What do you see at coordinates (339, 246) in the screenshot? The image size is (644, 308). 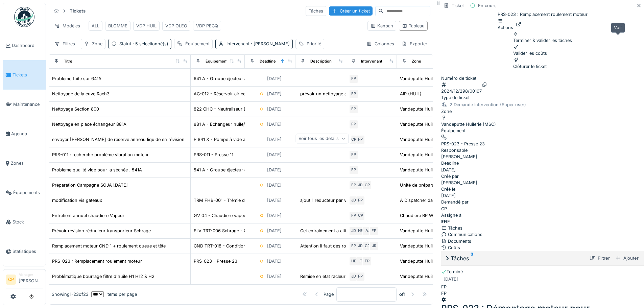 I see `div: Attention il faut des roulement isolé !!!` at bounding box center [339, 246].